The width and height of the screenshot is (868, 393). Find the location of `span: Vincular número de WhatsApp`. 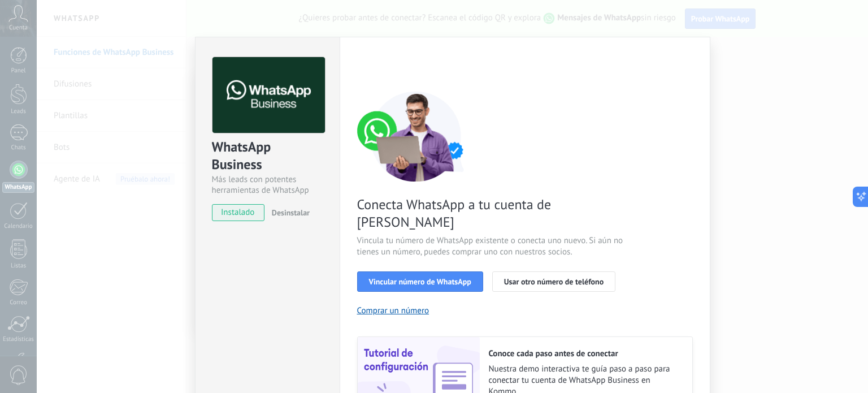

span: Vincular número de WhatsApp is located at coordinates (420, 282).